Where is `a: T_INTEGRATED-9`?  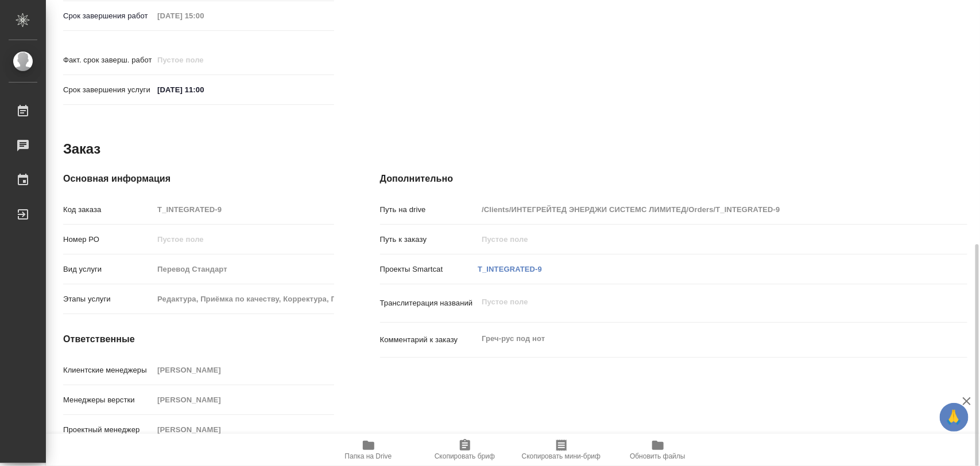 a: T_INTEGRATED-9 is located at coordinates (510, 269).